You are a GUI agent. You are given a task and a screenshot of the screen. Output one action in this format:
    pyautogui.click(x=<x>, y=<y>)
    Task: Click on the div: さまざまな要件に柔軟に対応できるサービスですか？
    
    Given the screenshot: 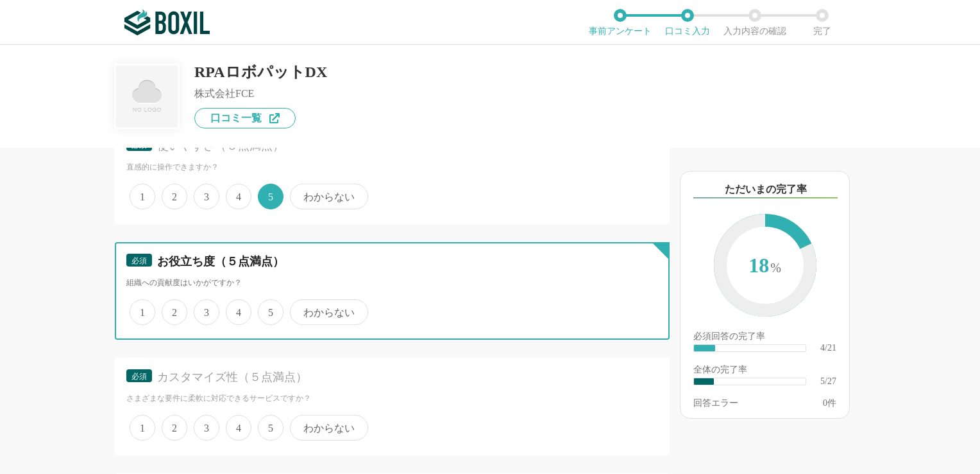 What is the action you would take?
    pyautogui.click(x=392, y=398)
    